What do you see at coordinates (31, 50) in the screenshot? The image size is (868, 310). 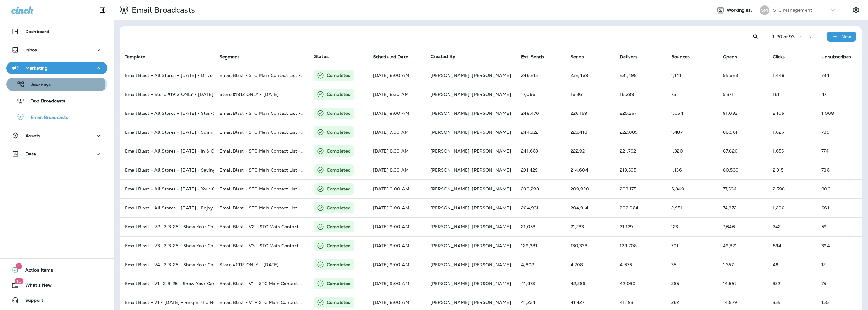 I see `p: Inbox` at bounding box center [31, 50].